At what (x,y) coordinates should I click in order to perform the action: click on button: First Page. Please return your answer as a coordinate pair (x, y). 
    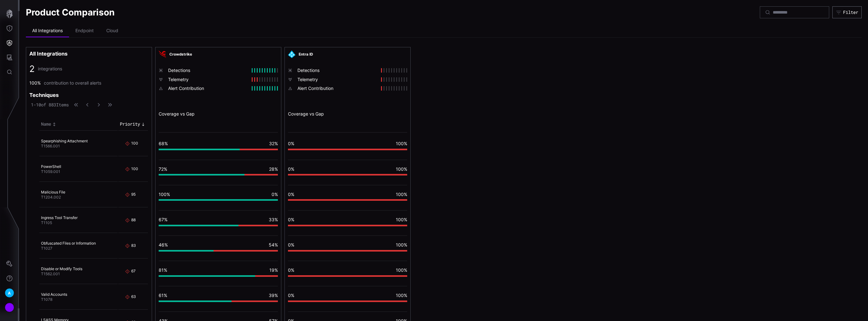
    Looking at the image, I should click on (76, 105).